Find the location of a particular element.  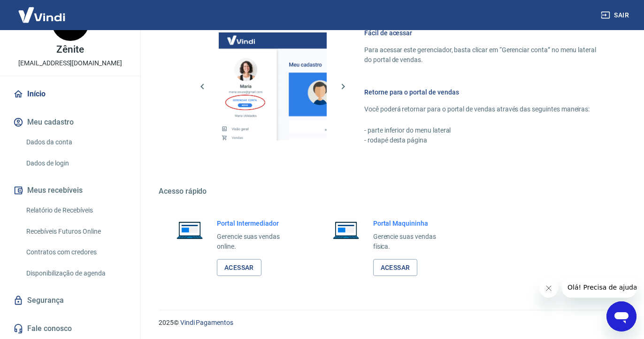

a: Vindi Pagamentos is located at coordinates (207, 323).